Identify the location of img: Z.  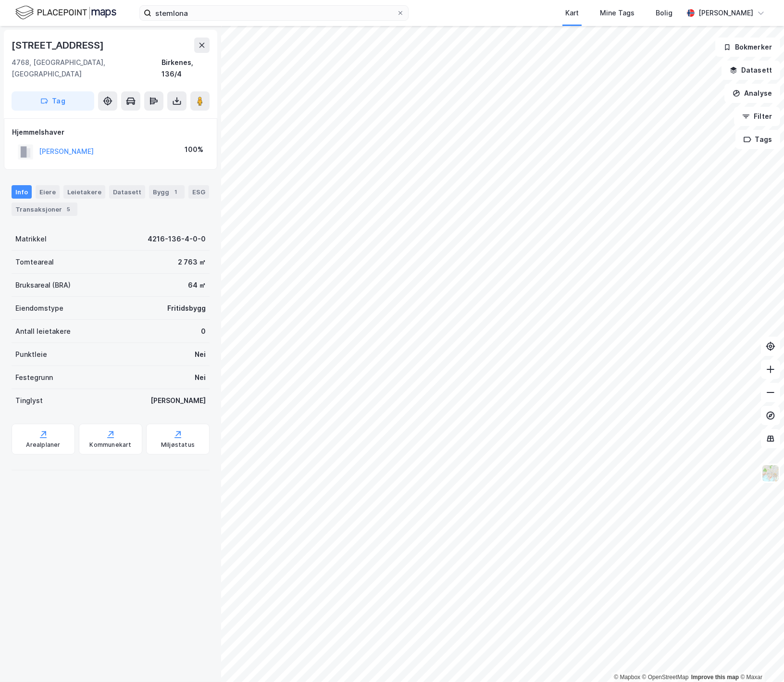
(771, 473).